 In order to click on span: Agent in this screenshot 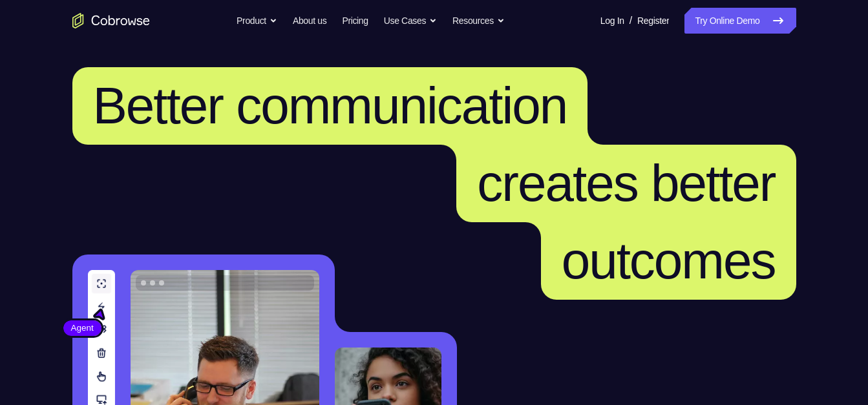, I will do `click(82, 328)`.